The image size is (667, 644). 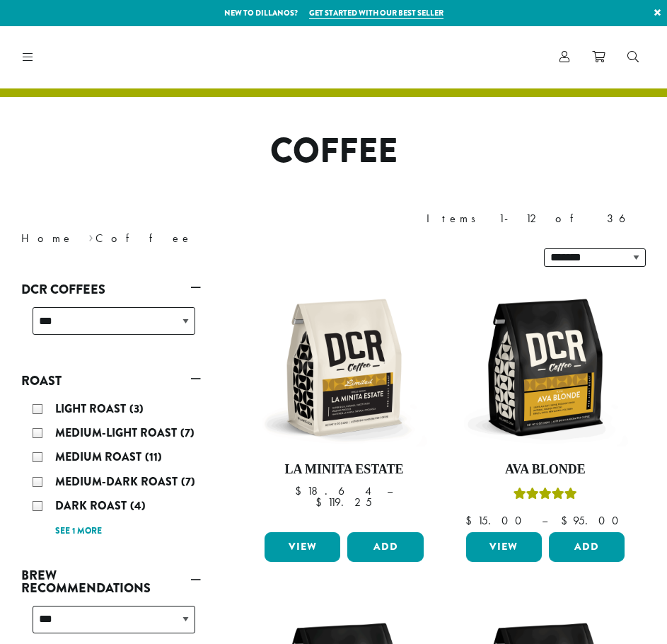 I want to click on a: Get started with our best seller, so click(x=376, y=12).